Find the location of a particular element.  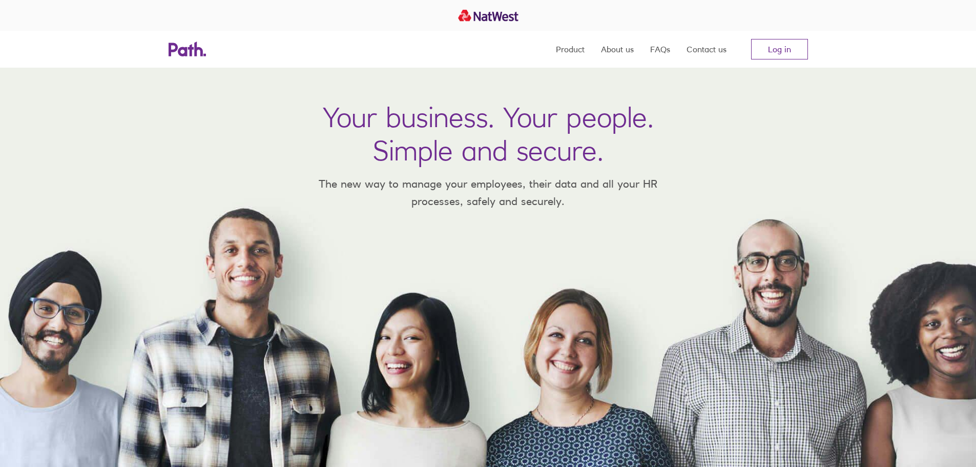

a: Product is located at coordinates (570, 49).